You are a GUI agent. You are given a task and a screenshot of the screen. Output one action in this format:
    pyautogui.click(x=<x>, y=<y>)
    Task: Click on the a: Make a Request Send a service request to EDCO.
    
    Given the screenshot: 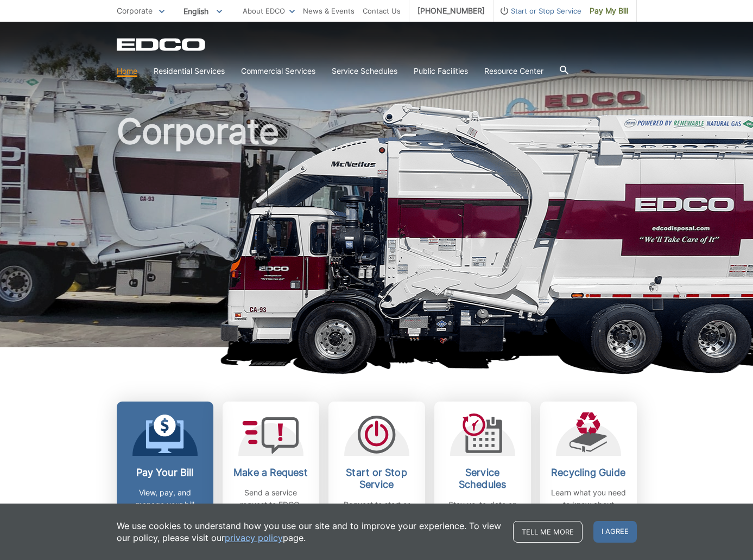 What is the action you would take?
    pyautogui.click(x=271, y=474)
    